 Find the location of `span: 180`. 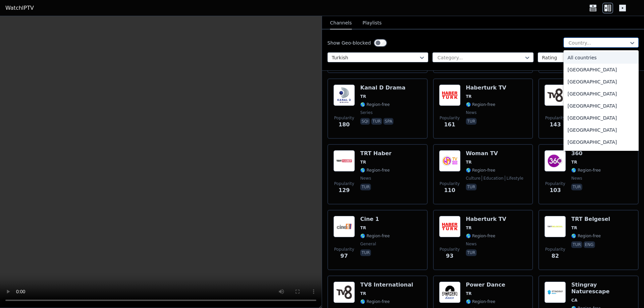

span: 180 is located at coordinates (344, 125).